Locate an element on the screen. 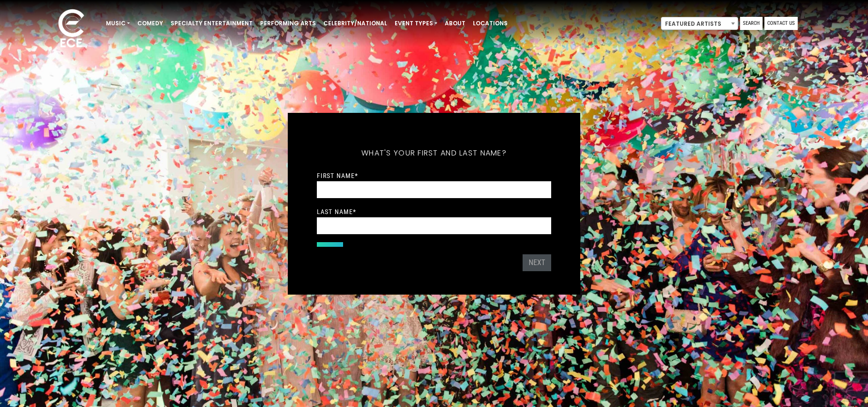  a: Locations is located at coordinates (490, 24).